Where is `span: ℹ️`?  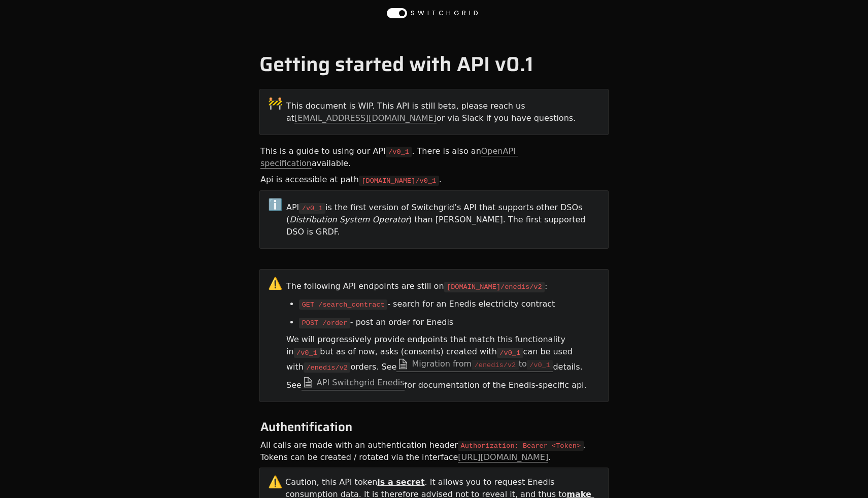 span: ℹ️ is located at coordinates (276, 205).